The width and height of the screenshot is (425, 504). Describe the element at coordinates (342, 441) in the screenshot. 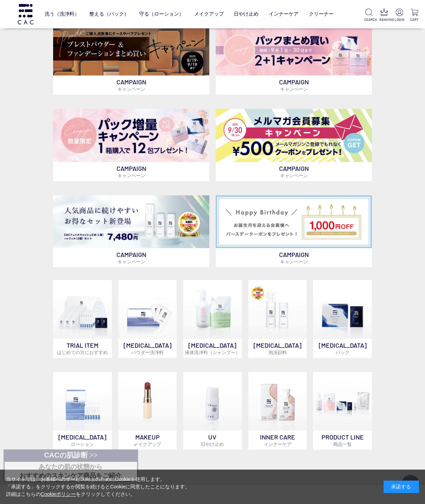

I see `p: PRODUCT LINE` at that location.